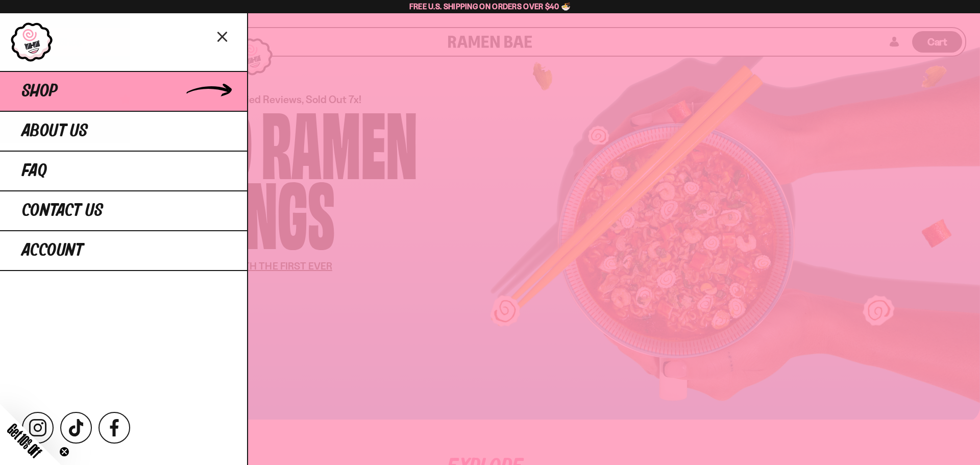  What do you see at coordinates (62, 211) in the screenshot?
I see `span: Contact Us` at bounding box center [62, 211].